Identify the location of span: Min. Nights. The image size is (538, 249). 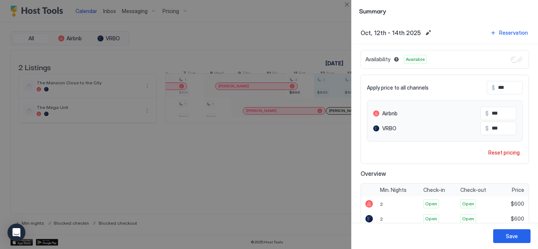
(393, 190).